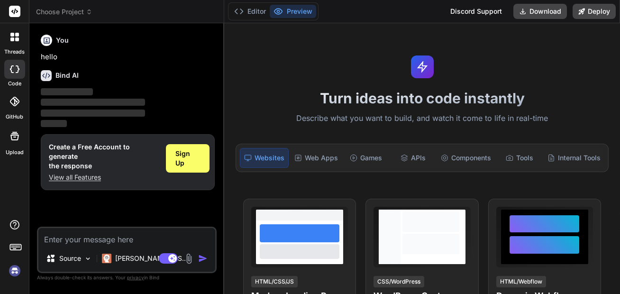 This screenshot has width=620, height=294. I want to click on h1: Create a Free Account to generate the response, so click(103, 156).